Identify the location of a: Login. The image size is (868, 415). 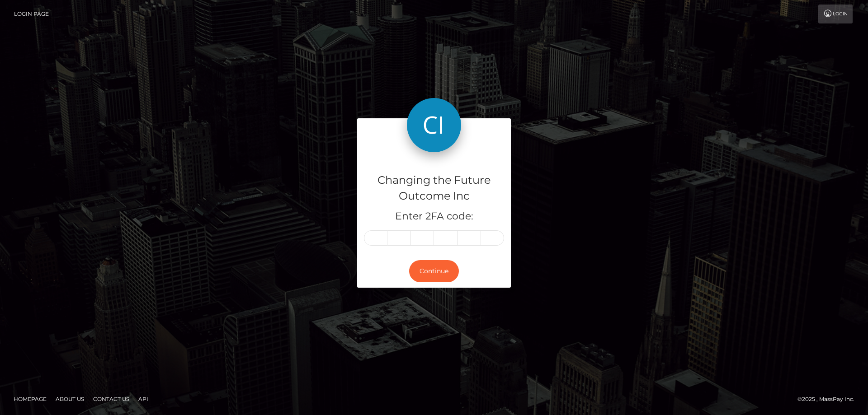
(835, 14).